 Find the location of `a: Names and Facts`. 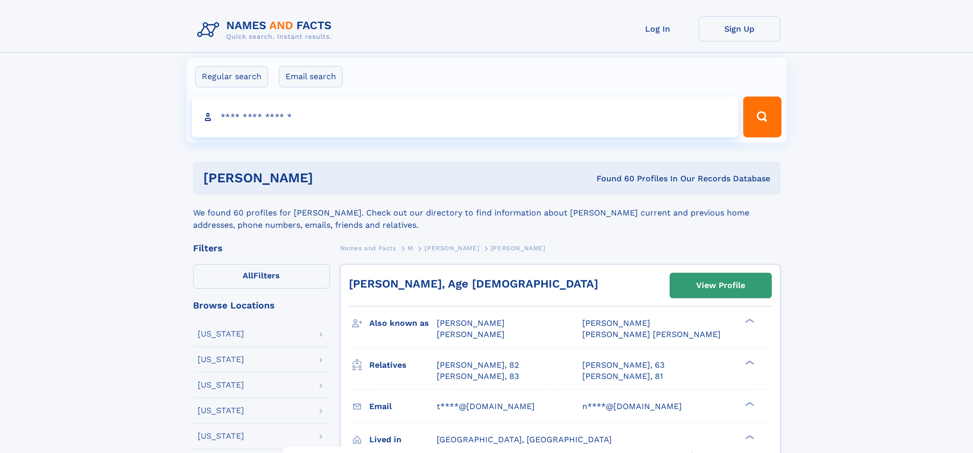

a: Names and Facts is located at coordinates (368, 248).